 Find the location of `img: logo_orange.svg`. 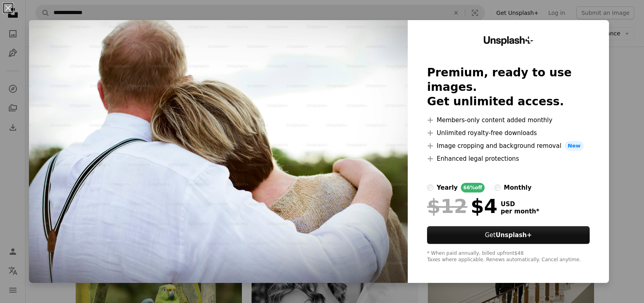

img: logo_orange.svg is located at coordinates (16, 16).